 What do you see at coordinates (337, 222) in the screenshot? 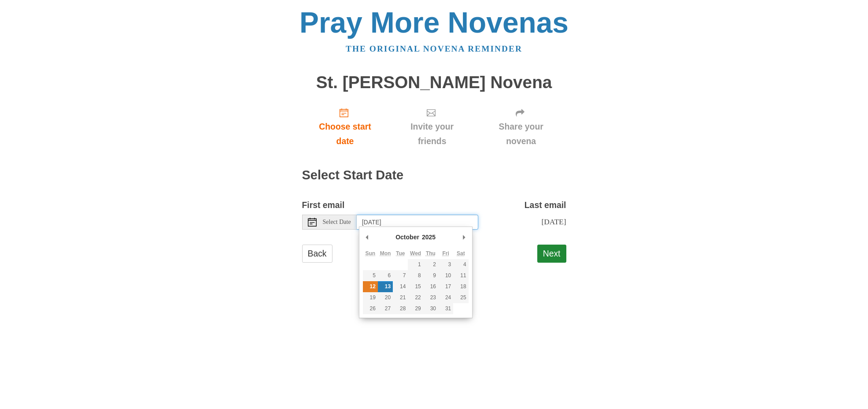
I see `span: Select Date` at bounding box center [337, 222].